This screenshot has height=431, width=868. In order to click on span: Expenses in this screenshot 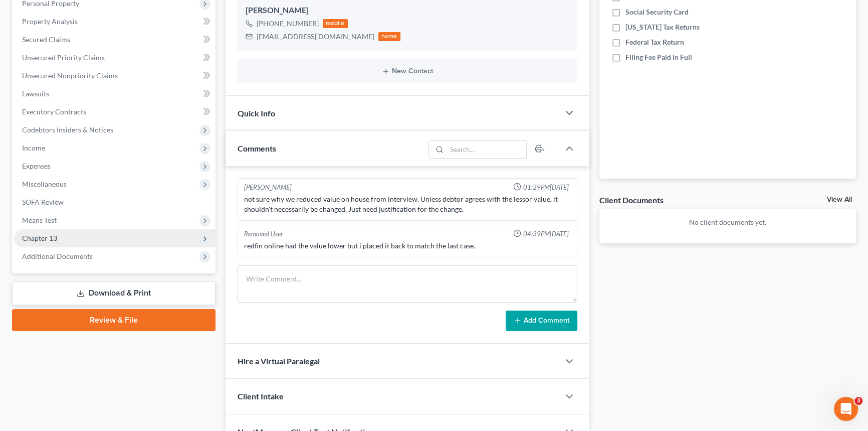, I will do `click(36, 166)`.